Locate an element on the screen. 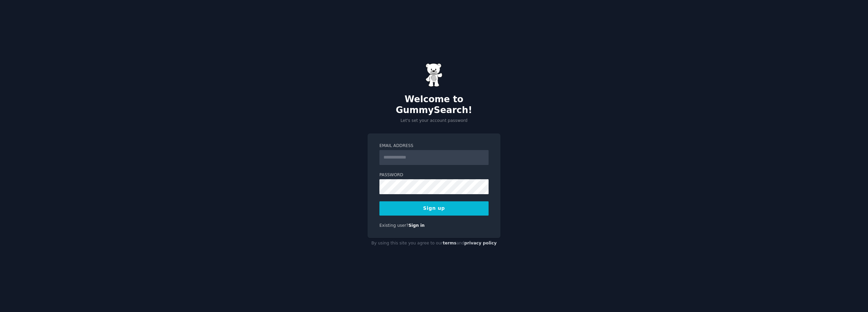 The width and height of the screenshot is (868, 312). h2: Welcome to GummySearch! is located at coordinates (434, 105).